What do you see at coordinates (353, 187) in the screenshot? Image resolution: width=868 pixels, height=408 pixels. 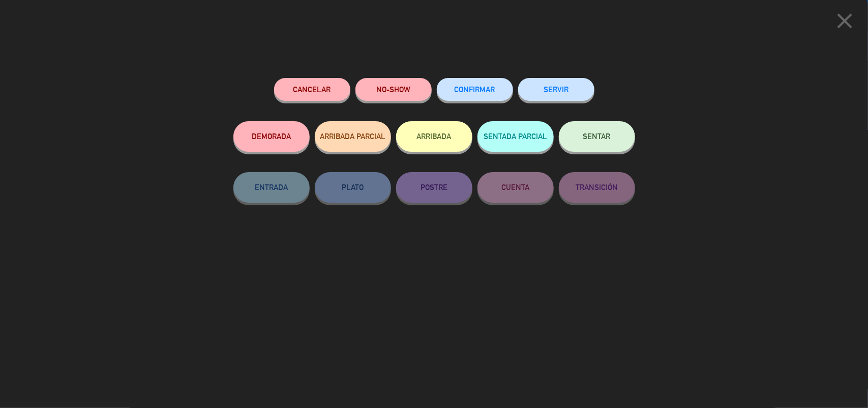 I see `button: PLATO` at bounding box center [353, 187].